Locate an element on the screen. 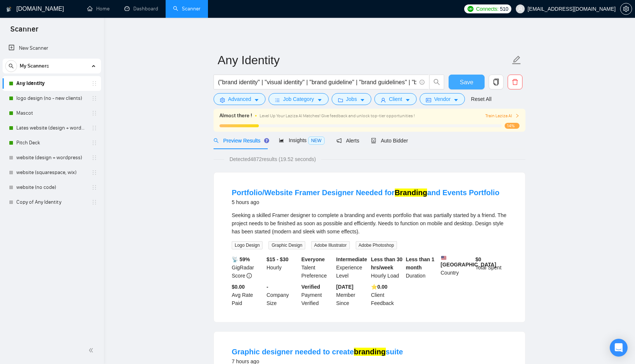  input: Scanner name... is located at coordinates (364, 60).